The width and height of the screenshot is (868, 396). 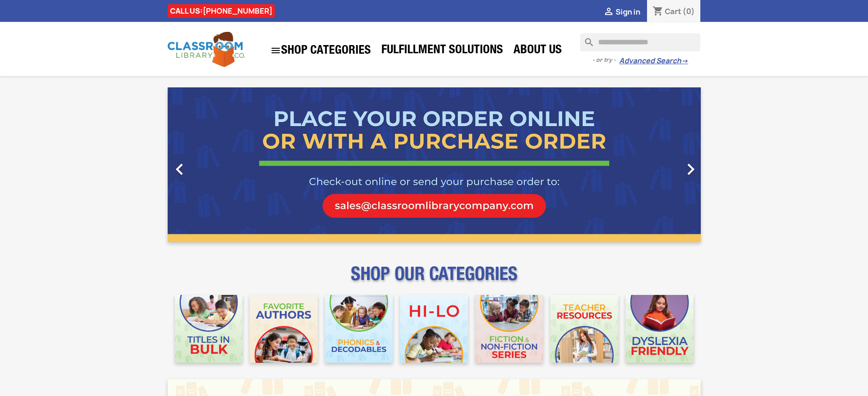 I want to click on img: CLC_Fiction_Nonfiction_Mobile.jpg, so click(x=509, y=329).